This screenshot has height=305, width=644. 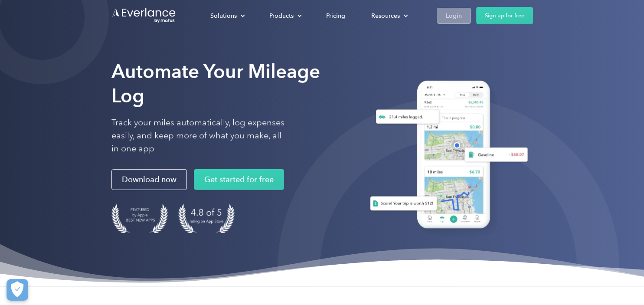 What do you see at coordinates (139, 218) in the screenshot?
I see `img: Badge for Featured by Apple Best New Apps` at bounding box center [139, 218].